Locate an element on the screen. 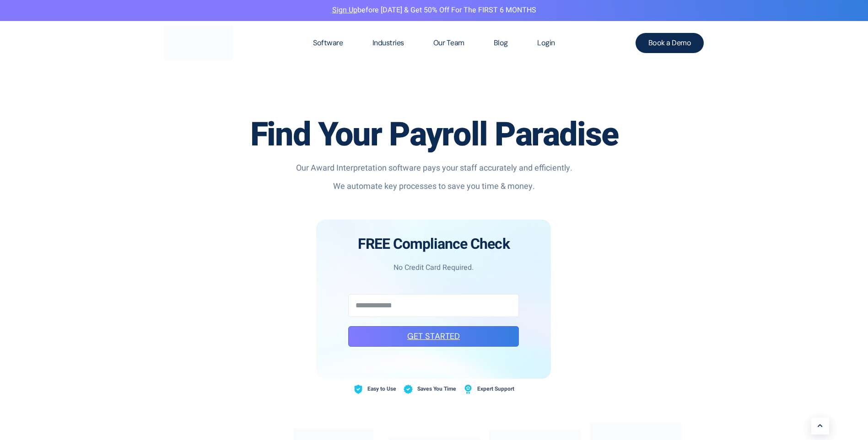 The height and width of the screenshot is (440, 868). span: Easy to Use is located at coordinates (381, 389).